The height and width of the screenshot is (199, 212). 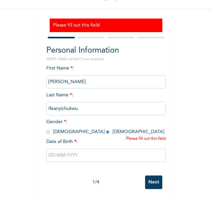 I want to click on span: Date of Birth :, so click(x=62, y=142).